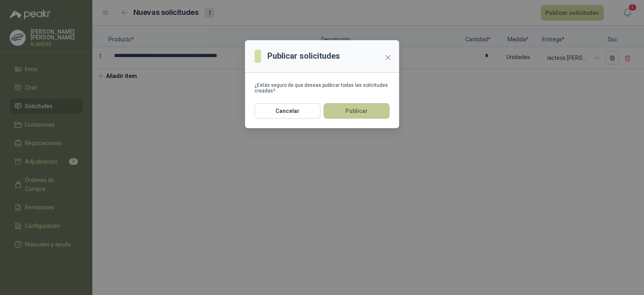 This screenshot has height=295, width=644. I want to click on button: Close, so click(388, 58).